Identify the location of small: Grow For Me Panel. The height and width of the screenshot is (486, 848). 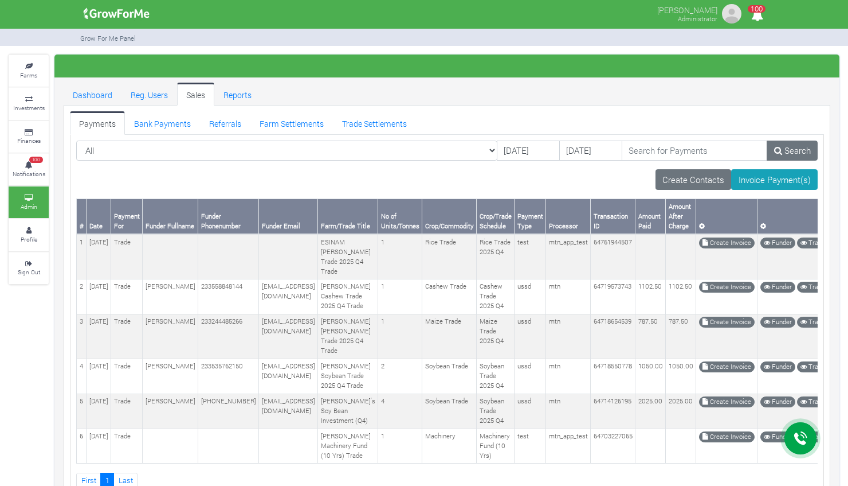
(108, 38).